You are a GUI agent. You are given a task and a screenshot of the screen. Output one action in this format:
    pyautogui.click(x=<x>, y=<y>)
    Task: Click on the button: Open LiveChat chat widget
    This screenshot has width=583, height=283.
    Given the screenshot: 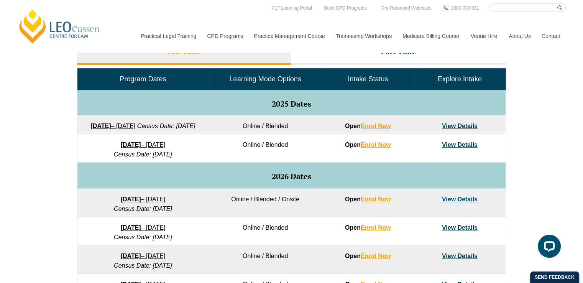 What is the action you would take?
    pyautogui.click(x=18, y=15)
    